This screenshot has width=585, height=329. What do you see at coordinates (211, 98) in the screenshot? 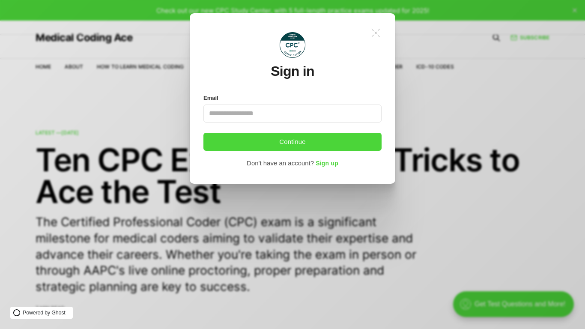
I see `label: Email` at bounding box center [211, 98].